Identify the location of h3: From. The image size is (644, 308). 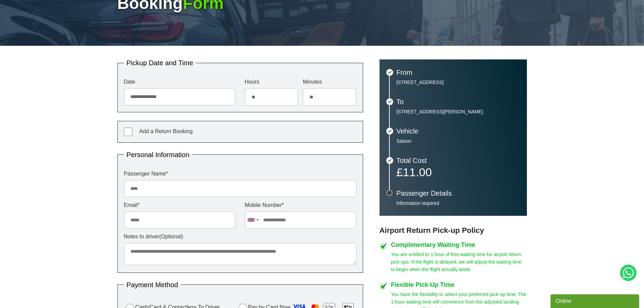
(458, 72).